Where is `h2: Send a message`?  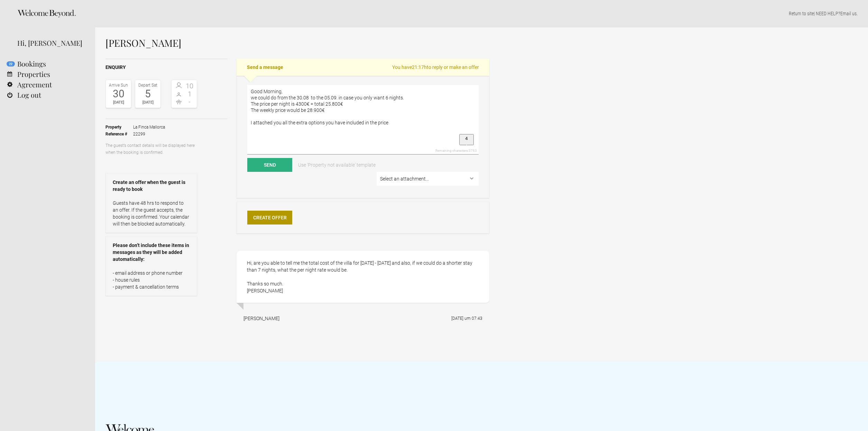 h2: Send a message is located at coordinates (363, 67).